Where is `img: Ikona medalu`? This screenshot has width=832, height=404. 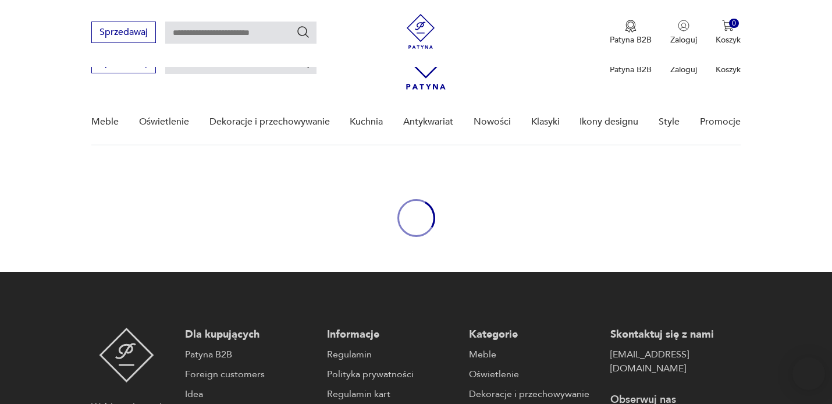
img: Ikona medalu is located at coordinates (631, 26).